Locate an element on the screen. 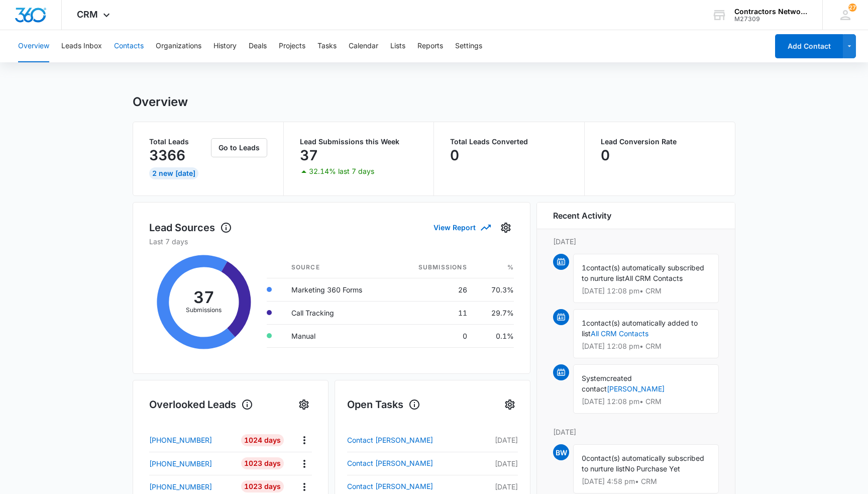 The image size is (868, 494). a: All CRM Contacts is located at coordinates (619, 333).